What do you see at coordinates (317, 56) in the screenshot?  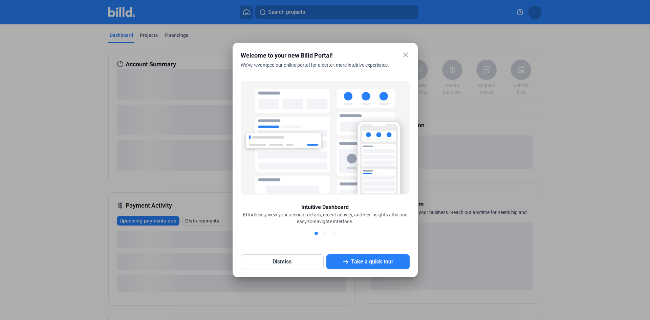 I see `div: Welcome to your new Billd Portal!` at bounding box center [317, 56].